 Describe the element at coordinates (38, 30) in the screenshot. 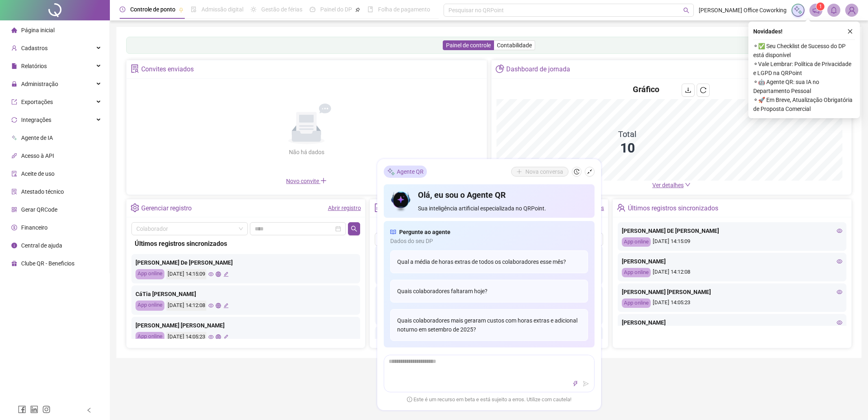

I see `span: Página inicial` at that location.